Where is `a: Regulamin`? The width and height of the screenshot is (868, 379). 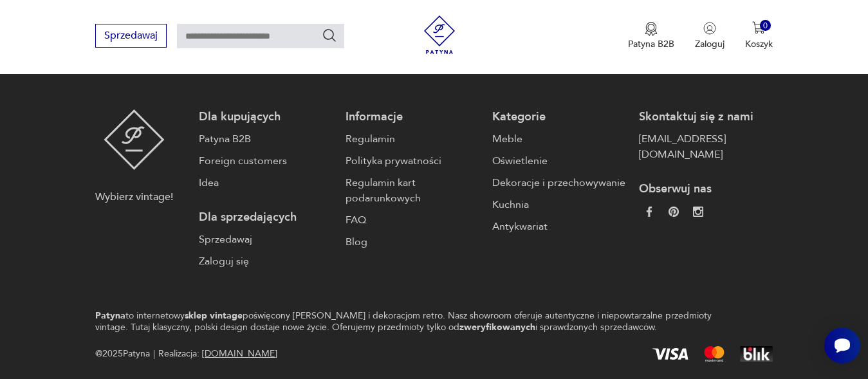 a: Regulamin is located at coordinates (413, 139).